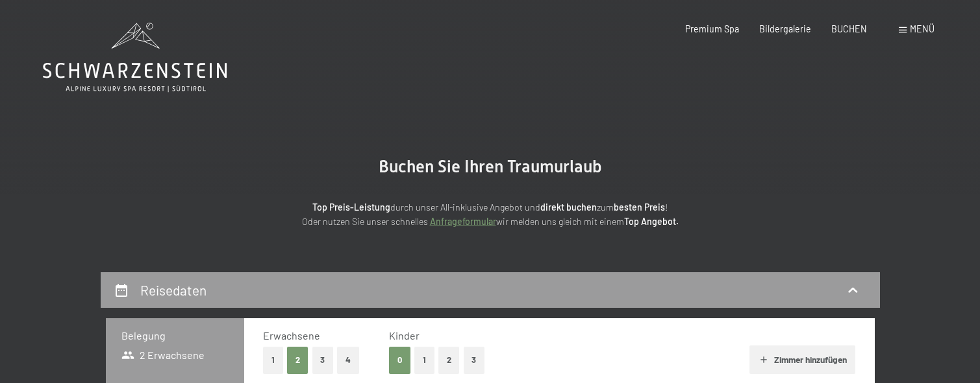  What do you see at coordinates (922, 28) in the screenshot?
I see `span: Menü` at bounding box center [922, 28].